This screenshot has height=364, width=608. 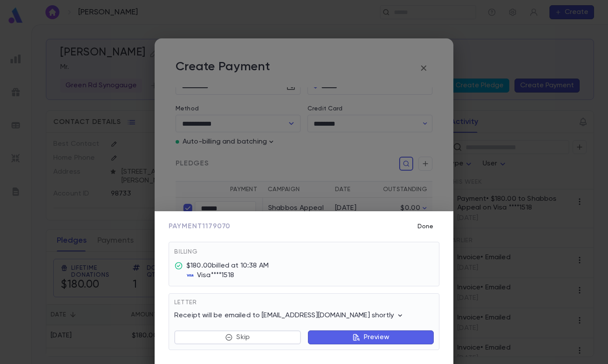 What do you see at coordinates (376, 337) in the screenshot?
I see `p: Preview` at bounding box center [376, 337].